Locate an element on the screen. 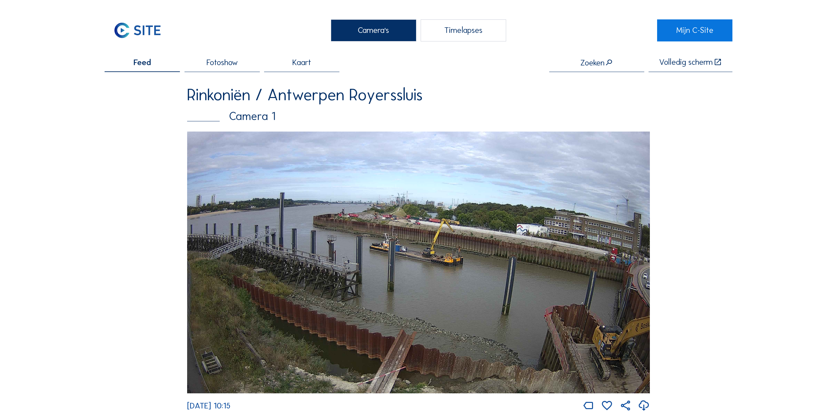 The height and width of the screenshot is (418, 837). div: Rinkoniën / Antwerpen Royerssluis is located at coordinates (418, 95).